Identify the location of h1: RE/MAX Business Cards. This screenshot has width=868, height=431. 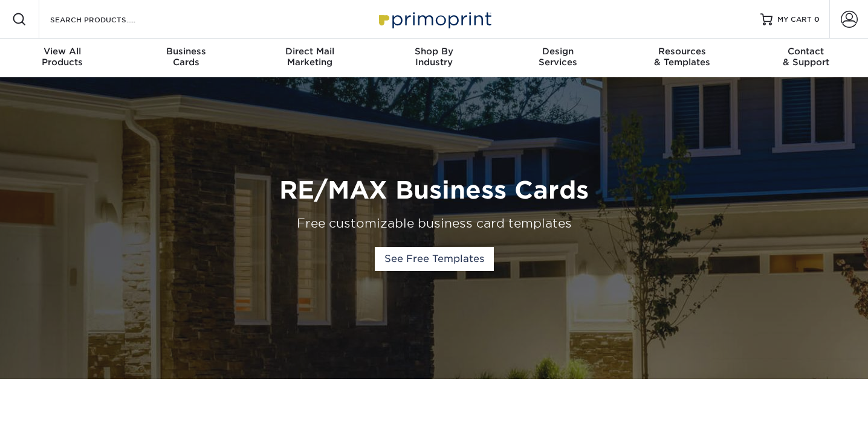
(434, 190).